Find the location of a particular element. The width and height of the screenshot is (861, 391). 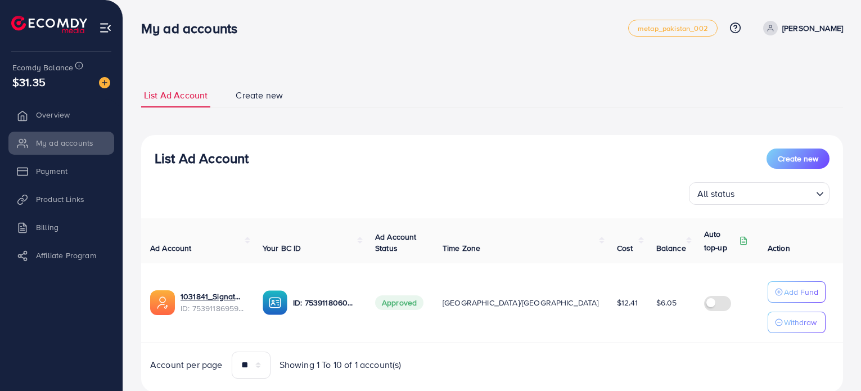

p: Auto top-up is located at coordinates (721, 241).